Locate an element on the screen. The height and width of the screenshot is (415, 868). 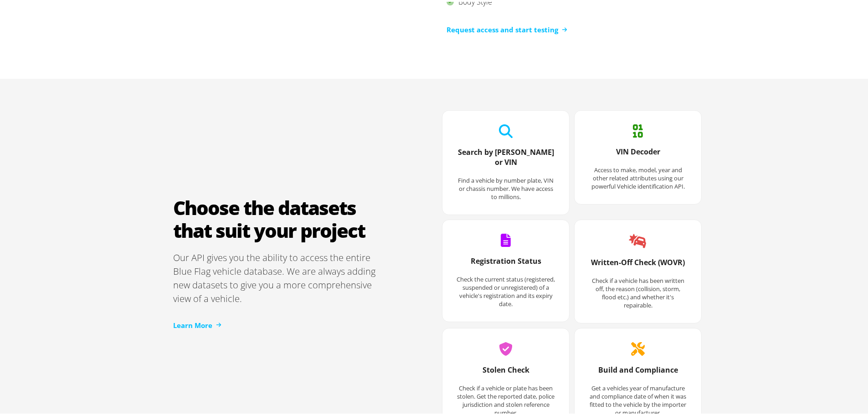
h3: Build and Compliance is located at coordinates (638, 373).